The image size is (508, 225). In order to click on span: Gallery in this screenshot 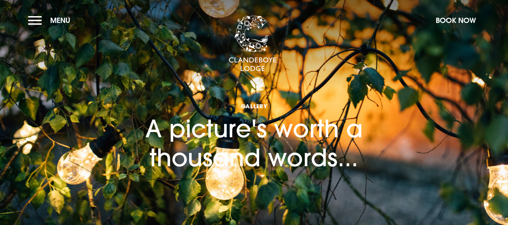, I will do `click(254, 106)`.